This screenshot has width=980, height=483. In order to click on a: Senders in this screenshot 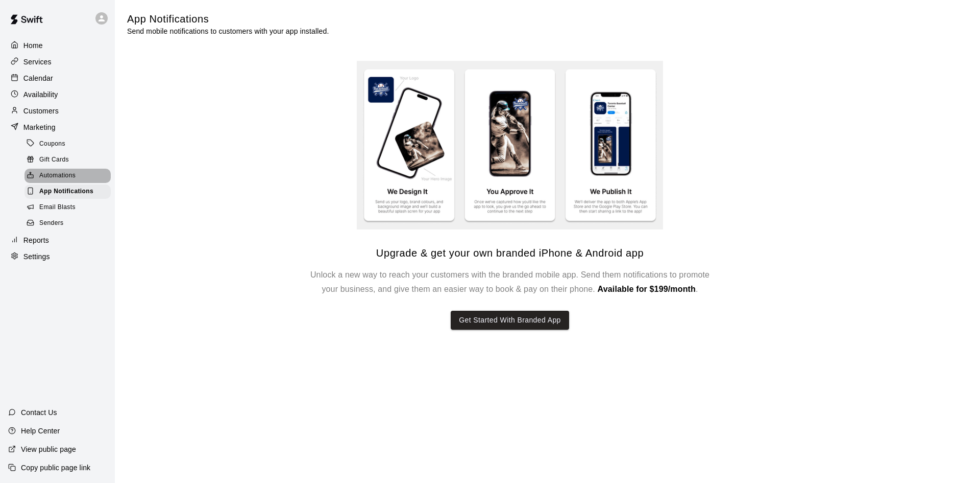, I will do `click(70, 223)`.